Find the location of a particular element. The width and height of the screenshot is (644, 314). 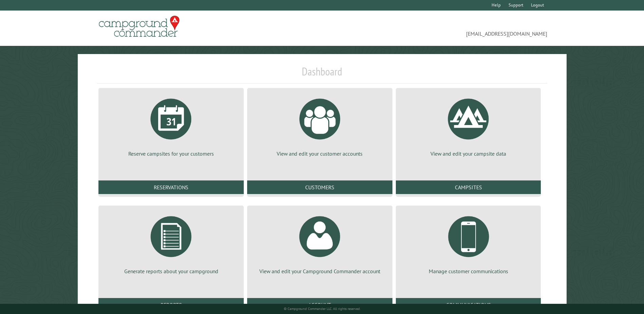

a: Reports is located at coordinates (171, 305).